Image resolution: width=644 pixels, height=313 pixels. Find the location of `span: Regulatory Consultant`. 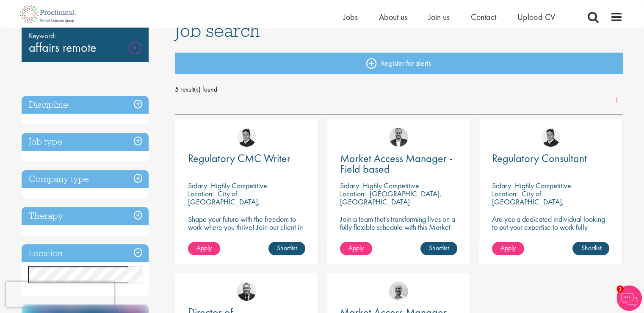

span: Regulatory Consultant is located at coordinates (539, 158).